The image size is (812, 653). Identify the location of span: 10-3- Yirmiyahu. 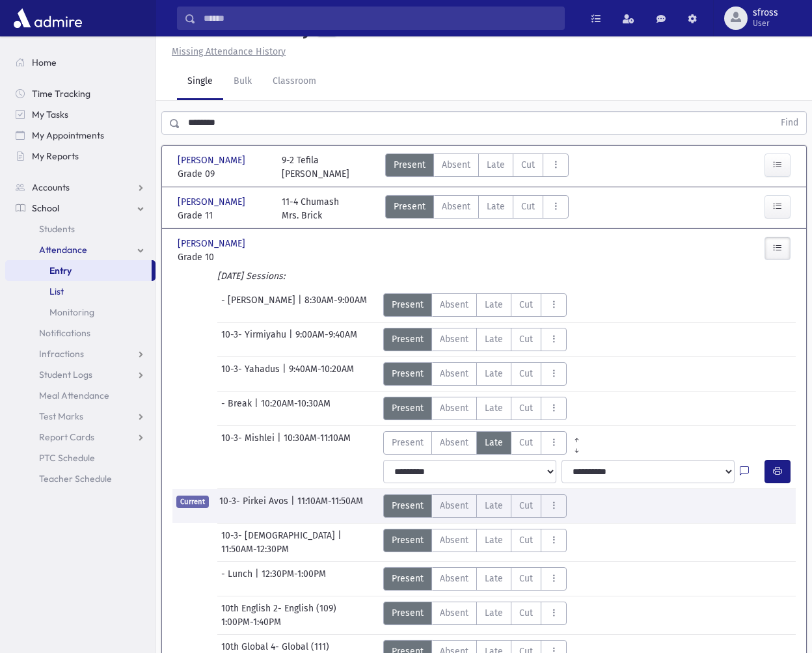
(255, 340).